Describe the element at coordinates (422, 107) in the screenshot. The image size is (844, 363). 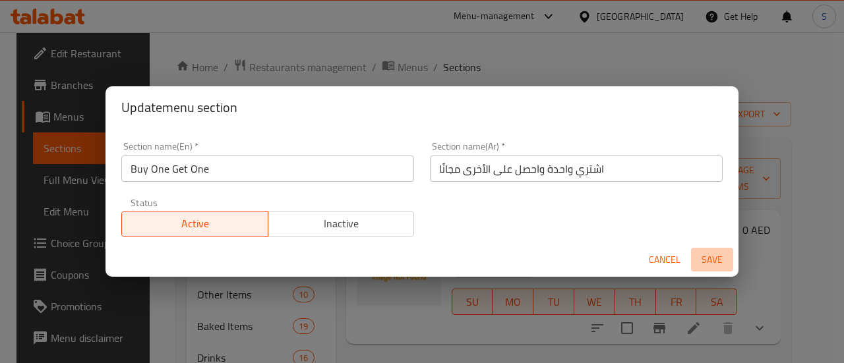
I see `h2: Update menu section` at that location.